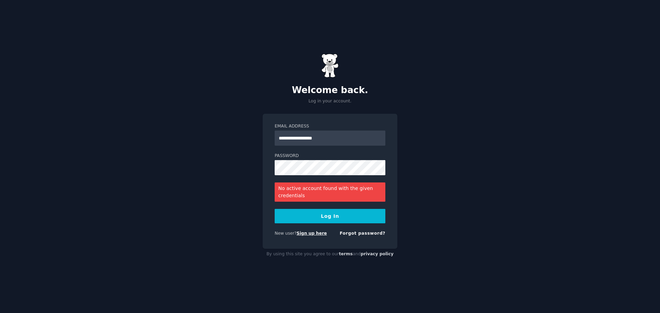 This screenshot has height=313, width=660. I want to click on p: Log in your account., so click(330, 101).